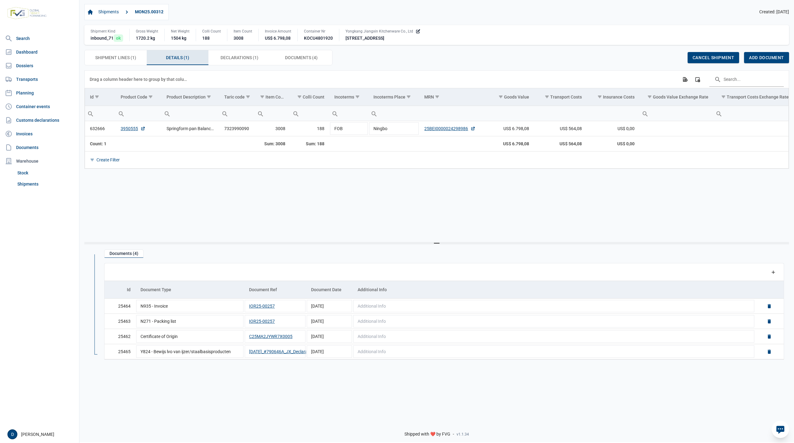 Image resolution: width=794 pixels, height=443 pixels. Describe the element at coordinates (237, 129) in the screenshot. I see `td: 7323990090` at that location.